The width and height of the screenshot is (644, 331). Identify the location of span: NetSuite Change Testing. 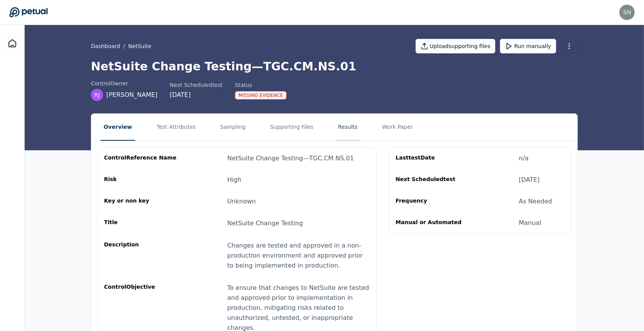
(265, 223).